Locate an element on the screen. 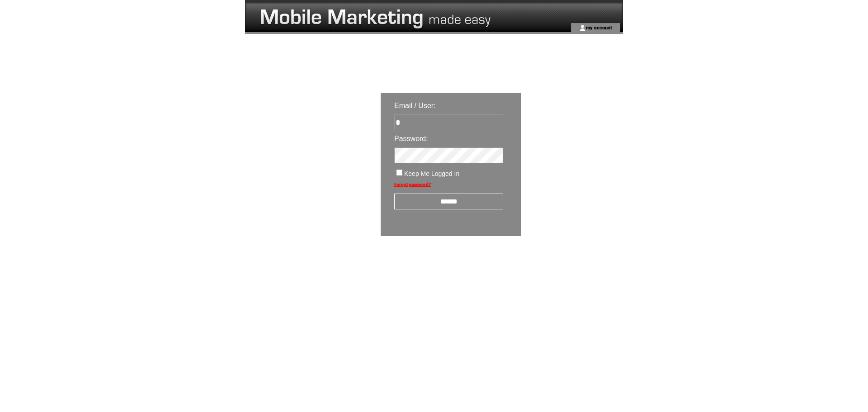  a: my account is located at coordinates (599, 27).